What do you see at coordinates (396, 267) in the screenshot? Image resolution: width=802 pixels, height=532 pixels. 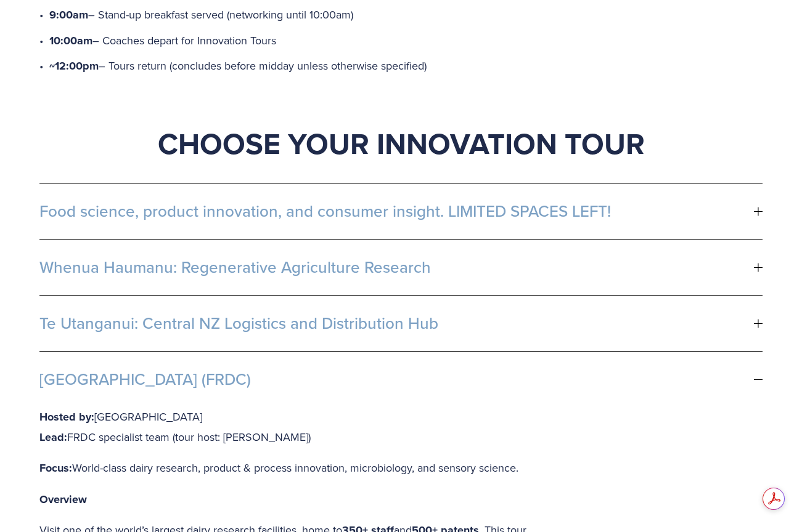 I see `span: Whenua Haumanu: Regenerative Agriculture Research` at bounding box center [396, 267].